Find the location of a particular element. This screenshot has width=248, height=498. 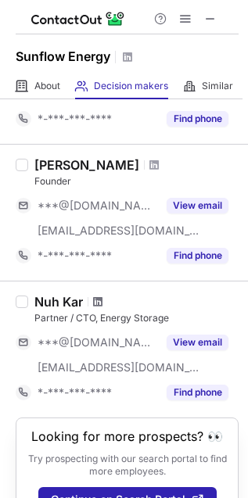

h1: Sunflow Energy is located at coordinates (63, 56).